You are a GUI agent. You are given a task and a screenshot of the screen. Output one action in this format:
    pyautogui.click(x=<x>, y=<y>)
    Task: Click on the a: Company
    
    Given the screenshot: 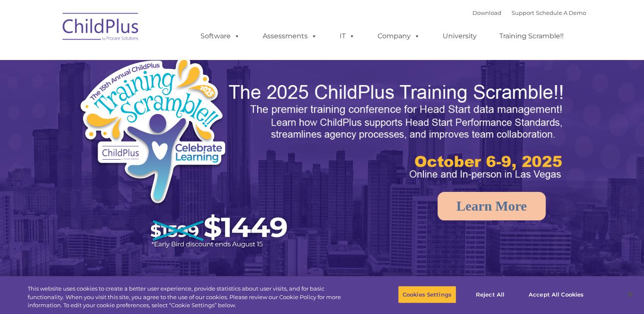 What is the action you would take?
    pyautogui.click(x=399, y=36)
    